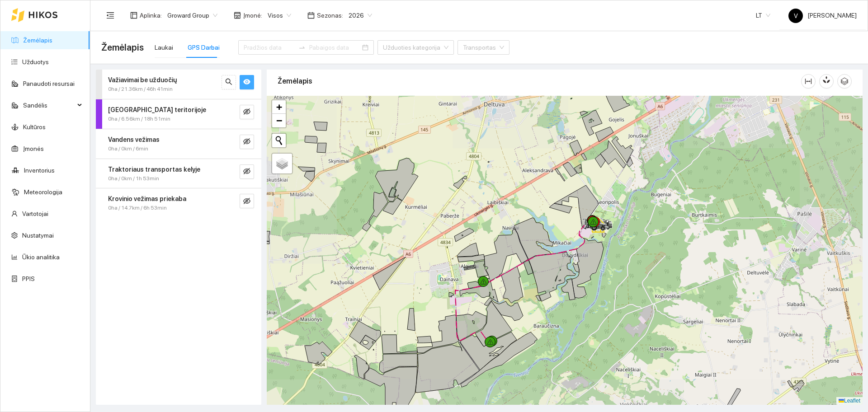  What do you see at coordinates (142, 80) in the screenshot?
I see `strong: Važiavimai be užduočių` at bounding box center [142, 80].